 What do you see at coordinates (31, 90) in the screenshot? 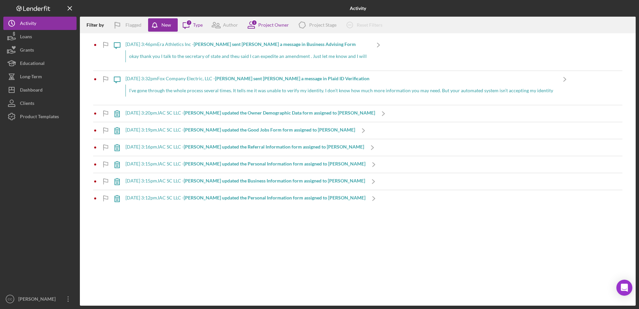
I see `div: Dashboard` at bounding box center [31, 90].